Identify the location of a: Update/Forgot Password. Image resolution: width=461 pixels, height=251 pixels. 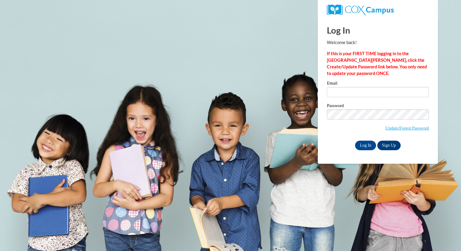
(407, 128).